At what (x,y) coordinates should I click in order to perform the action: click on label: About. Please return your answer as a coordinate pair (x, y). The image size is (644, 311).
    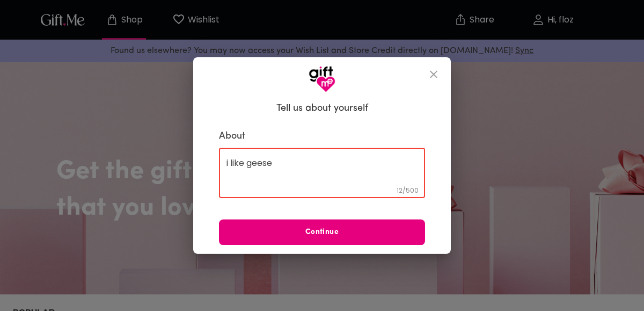
    Looking at the image, I should click on (322, 137).